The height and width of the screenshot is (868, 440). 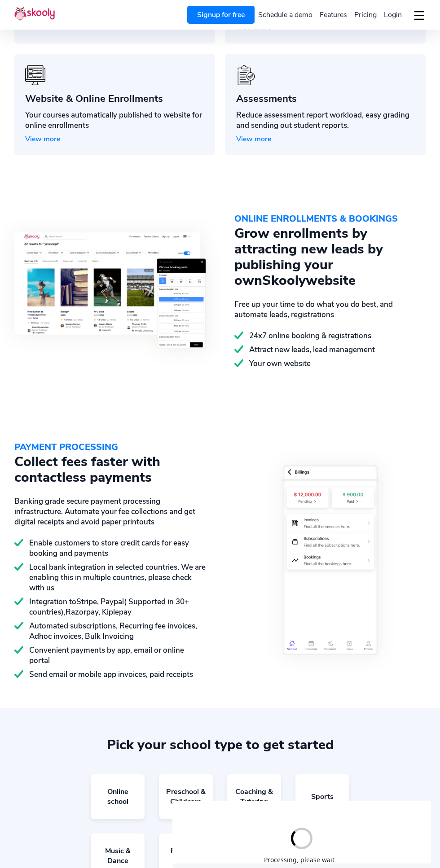 I want to click on div: Collect fees faster with contactless payments, so click(x=110, y=470).